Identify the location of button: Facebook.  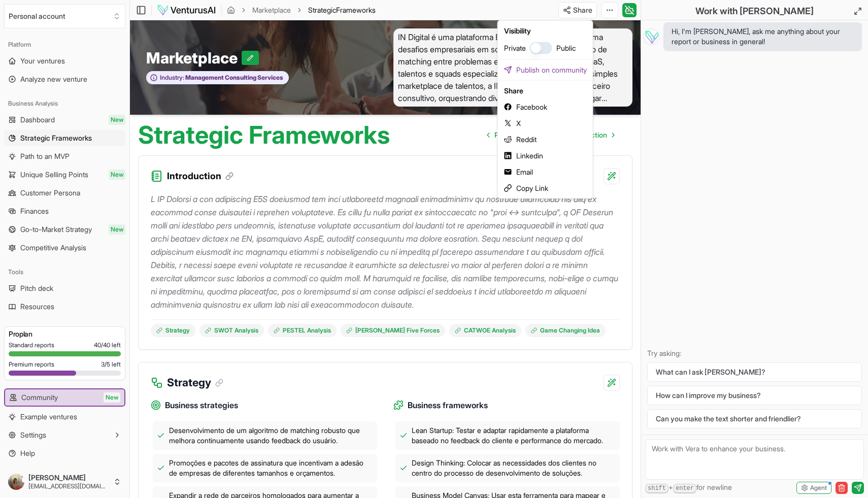
(545, 107).